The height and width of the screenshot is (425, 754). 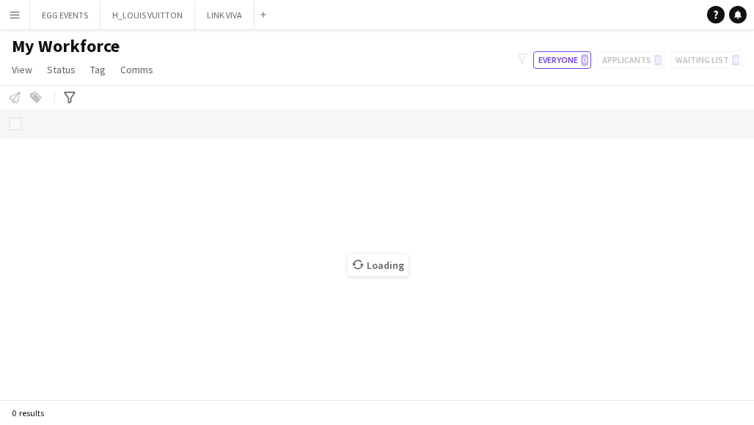 What do you see at coordinates (562, 60) in the screenshot?
I see `button: Everyone0` at bounding box center [562, 60].